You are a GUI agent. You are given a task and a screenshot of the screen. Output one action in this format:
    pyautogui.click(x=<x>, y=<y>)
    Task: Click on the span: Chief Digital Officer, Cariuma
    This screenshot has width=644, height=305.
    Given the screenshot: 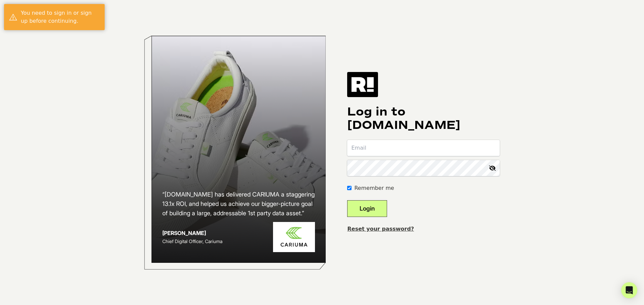 What is the action you would take?
    pyautogui.click(x=192, y=241)
    